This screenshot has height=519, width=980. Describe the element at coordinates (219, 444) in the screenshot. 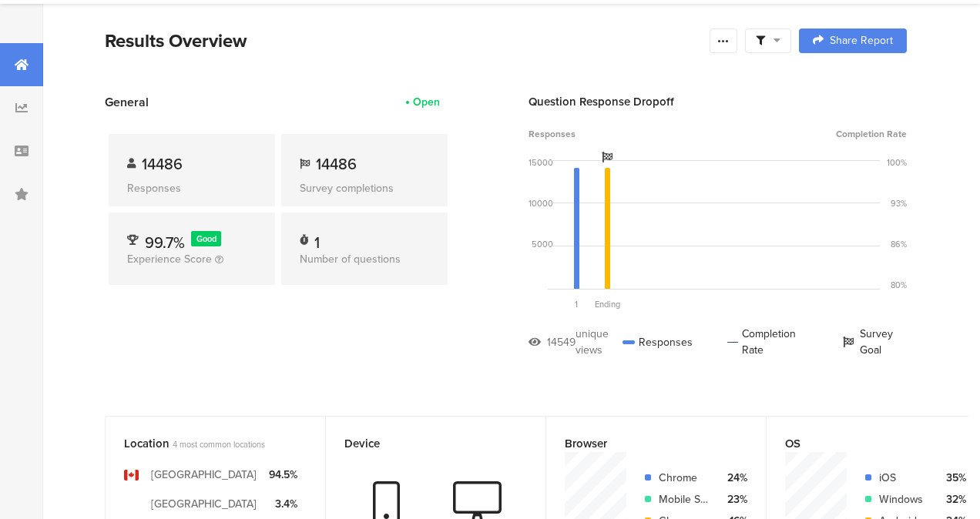

I see `span: 4 most common locations` at that location.